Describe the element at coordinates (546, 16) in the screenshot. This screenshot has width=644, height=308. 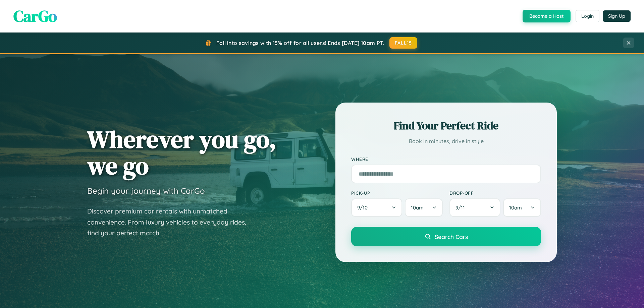
I see `button: Become a Host` at that location.